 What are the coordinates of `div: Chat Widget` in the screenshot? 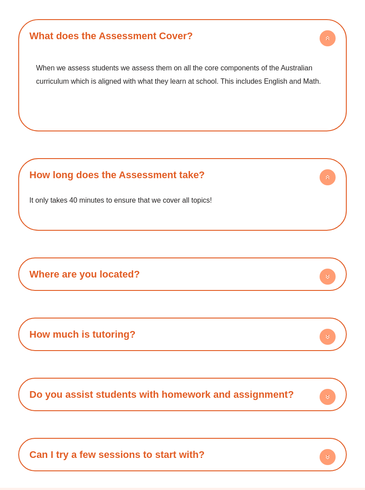 It's located at (288, 439).